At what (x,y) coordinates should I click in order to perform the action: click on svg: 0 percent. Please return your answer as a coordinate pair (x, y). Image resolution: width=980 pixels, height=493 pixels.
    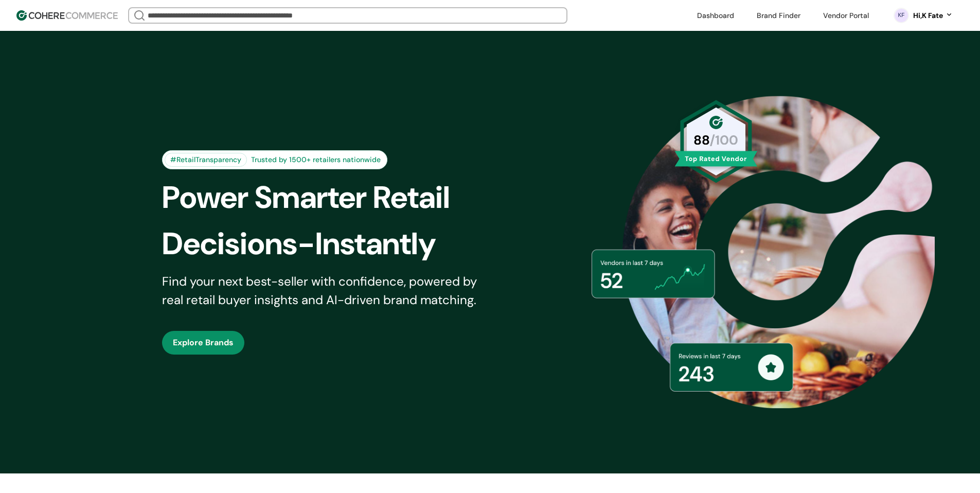
    Looking at the image, I should click on (901, 15).